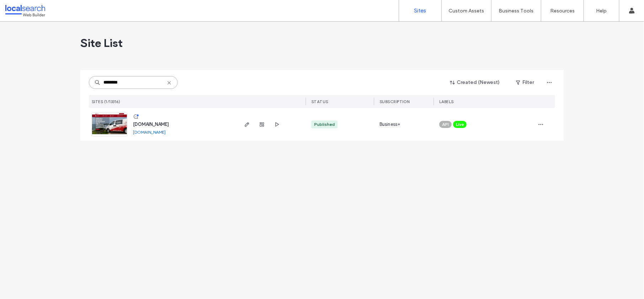 Image resolution: width=644 pixels, height=299 pixels. What do you see at coordinates (562, 11) in the screenshot?
I see `label: Resources` at bounding box center [562, 11].